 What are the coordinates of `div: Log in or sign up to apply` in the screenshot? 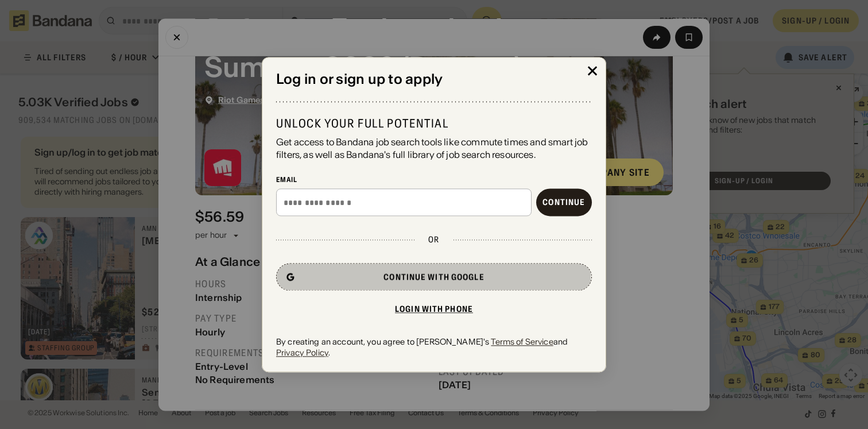 It's located at (434, 79).